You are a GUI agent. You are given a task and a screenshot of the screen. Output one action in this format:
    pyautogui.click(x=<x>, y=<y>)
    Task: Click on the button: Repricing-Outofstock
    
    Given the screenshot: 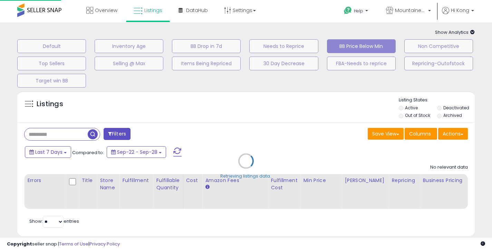 What is the action you would take?
    pyautogui.click(x=439, y=64)
    